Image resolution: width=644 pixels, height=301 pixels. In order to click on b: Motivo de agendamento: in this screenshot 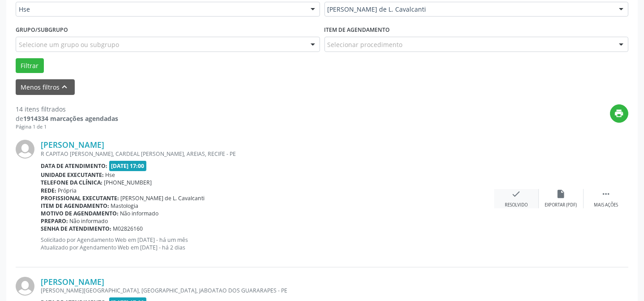, I will do `click(79, 213)`.